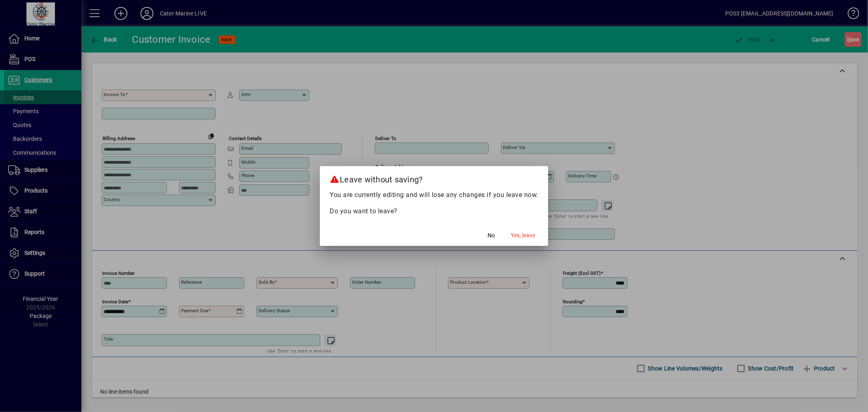 This screenshot has height=412, width=868. I want to click on span: Yes, leave, so click(523, 235).